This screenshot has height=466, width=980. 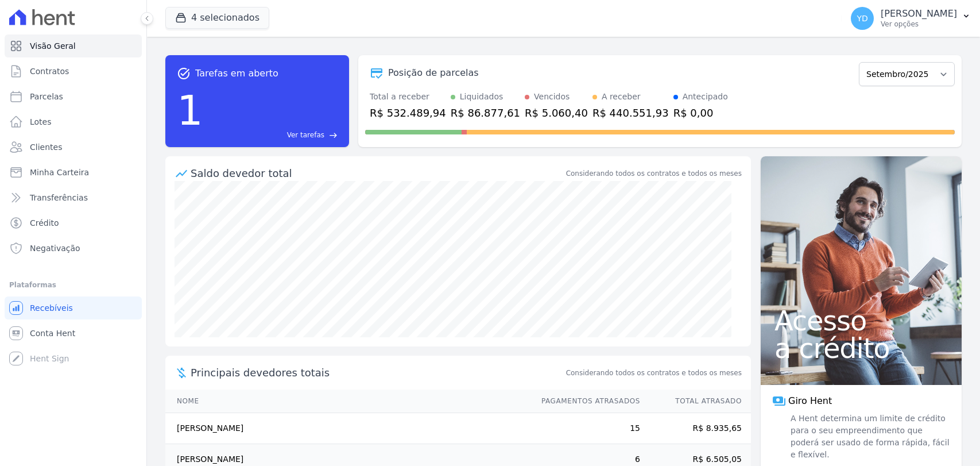 What do you see at coordinates (701, 112) in the screenshot?
I see `div: R$ 0,00` at bounding box center [701, 112].